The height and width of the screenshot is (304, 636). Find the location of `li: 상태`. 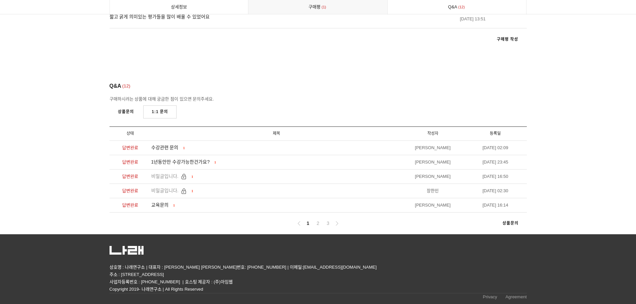

li: 상태 is located at coordinates (130, 134).